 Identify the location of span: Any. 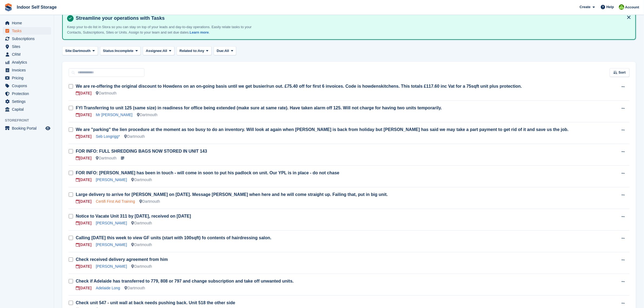
(201, 51).